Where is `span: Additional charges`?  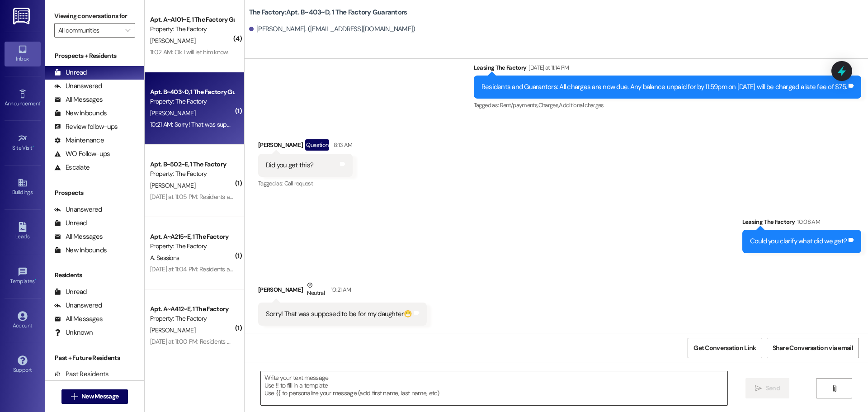
span: Additional charges is located at coordinates (581, 105).